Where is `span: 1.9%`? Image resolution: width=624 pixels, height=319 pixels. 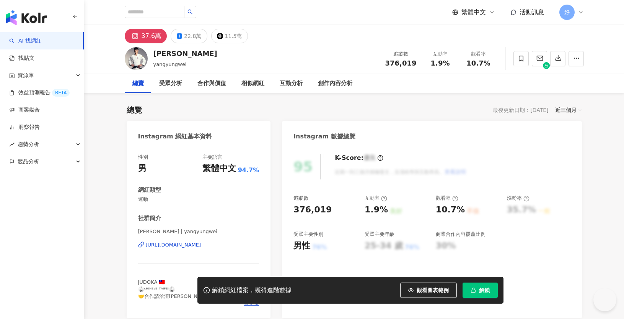 span: 1.9% is located at coordinates (441, 63).